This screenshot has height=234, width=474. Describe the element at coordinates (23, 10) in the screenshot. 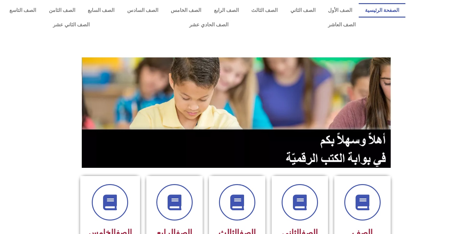

I see `a: الصف التاسع` at that location.